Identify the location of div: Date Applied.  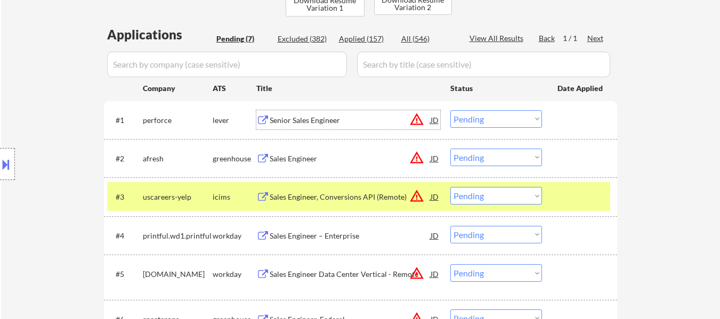
(581, 88).